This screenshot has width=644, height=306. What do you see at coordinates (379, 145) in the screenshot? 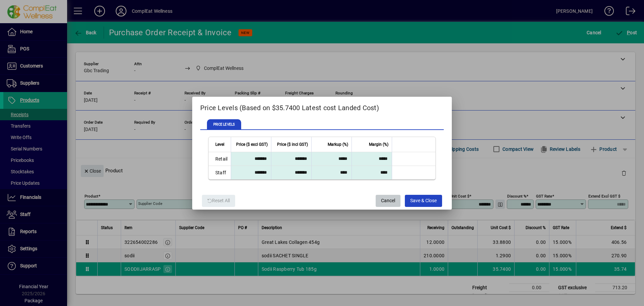
I see `span: Margin (%)` at bounding box center [379, 145].